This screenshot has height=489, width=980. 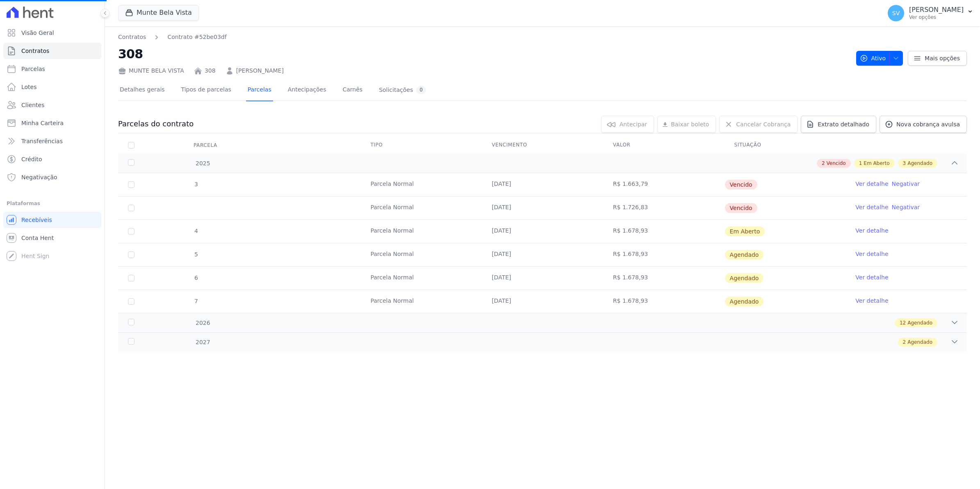 What do you see at coordinates (843, 124) in the screenshot?
I see `span: Extrato detalhado` at bounding box center [843, 124].